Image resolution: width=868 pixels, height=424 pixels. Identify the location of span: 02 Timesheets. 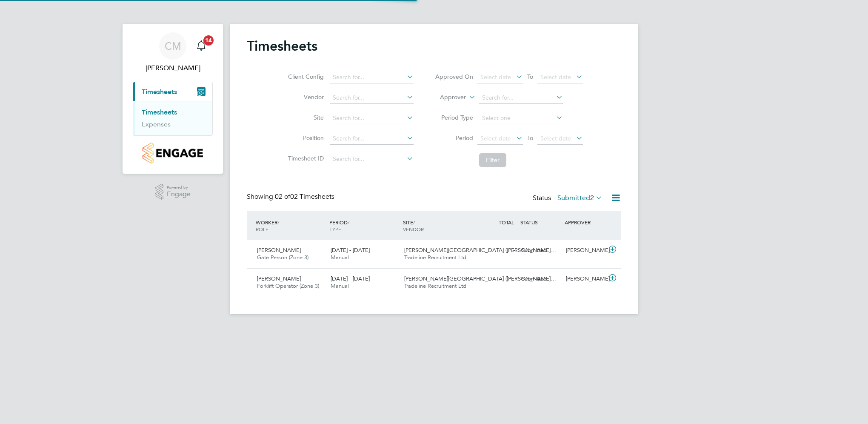
(304, 197).